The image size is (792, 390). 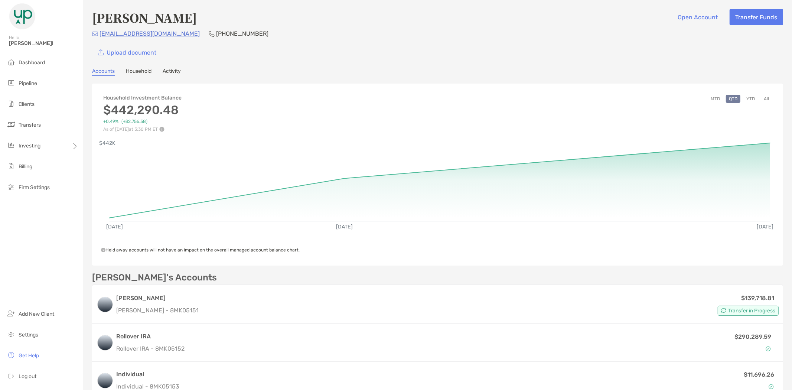 I want to click on a: Household, so click(x=139, y=72).